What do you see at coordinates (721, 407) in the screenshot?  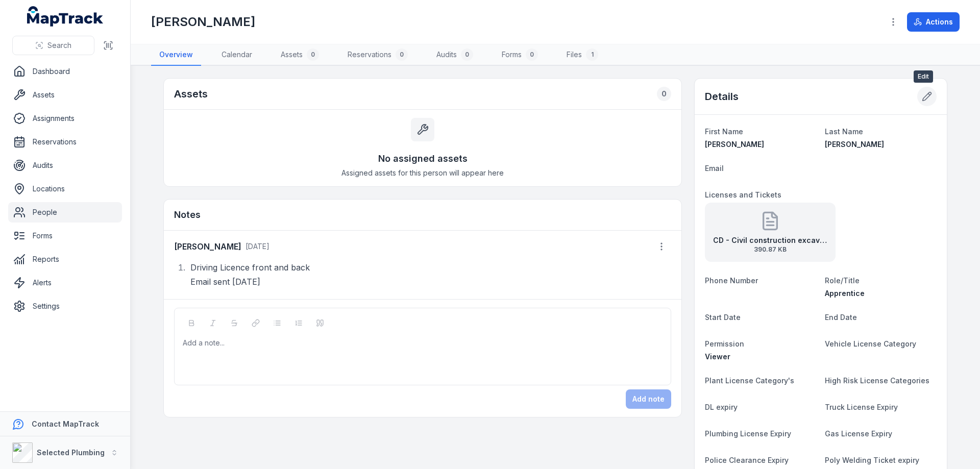 I see `span: DL expiry` at bounding box center [721, 407].